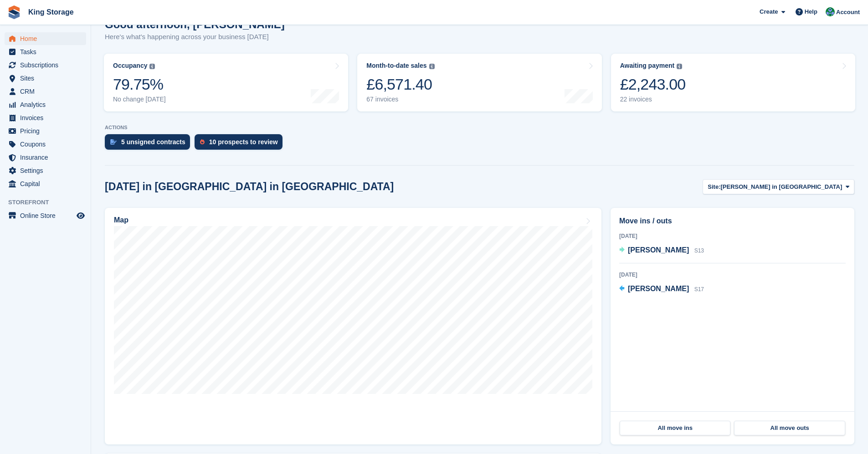  What do you see at coordinates (121, 221) in the screenshot?
I see `h2: Map` at bounding box center [121, 221].